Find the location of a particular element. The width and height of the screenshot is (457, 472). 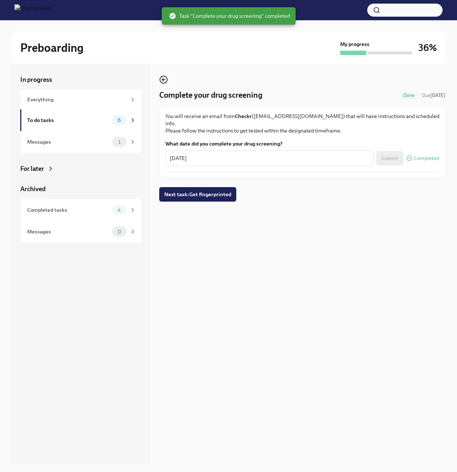

strong: Checkr is located at coordinates (243, 116).